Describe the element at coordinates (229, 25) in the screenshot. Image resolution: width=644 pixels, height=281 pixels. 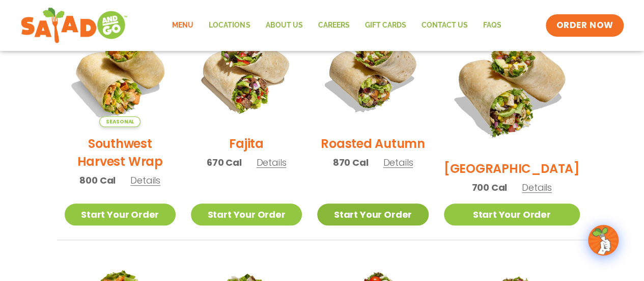
I see `a: Locations` at that location.